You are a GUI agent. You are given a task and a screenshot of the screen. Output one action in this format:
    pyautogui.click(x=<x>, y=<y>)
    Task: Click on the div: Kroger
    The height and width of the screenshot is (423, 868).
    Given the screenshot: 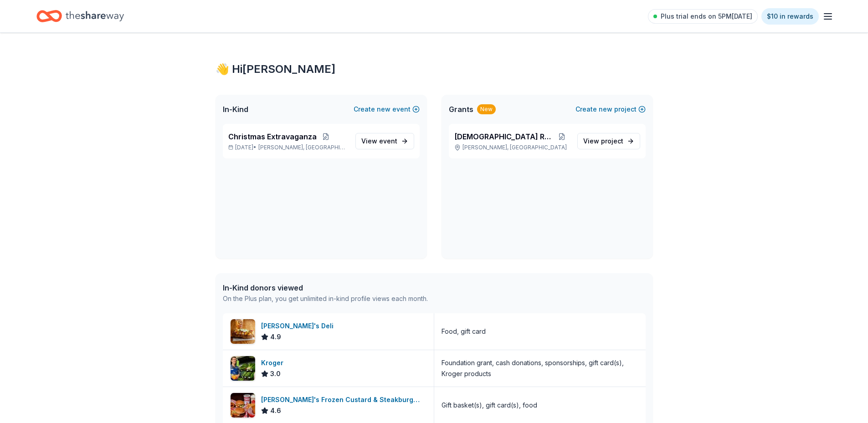 What is the action you would take?
    pyautogui.click(x=274, y=363)
    